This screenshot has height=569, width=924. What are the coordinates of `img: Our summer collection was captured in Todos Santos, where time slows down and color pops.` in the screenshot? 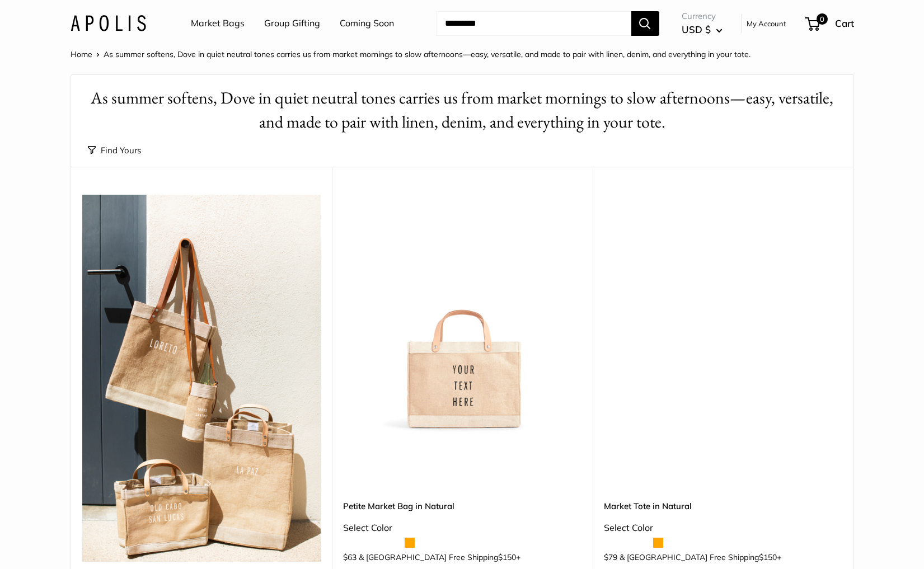 It's located at (201, 378).